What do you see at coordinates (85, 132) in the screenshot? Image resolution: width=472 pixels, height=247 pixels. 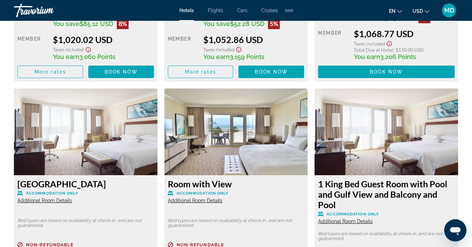 I see `img: b6cc964f-02d8-4aee-bd0e-75ad90cb23f5.jpeg` at bounding box center [85, 132].